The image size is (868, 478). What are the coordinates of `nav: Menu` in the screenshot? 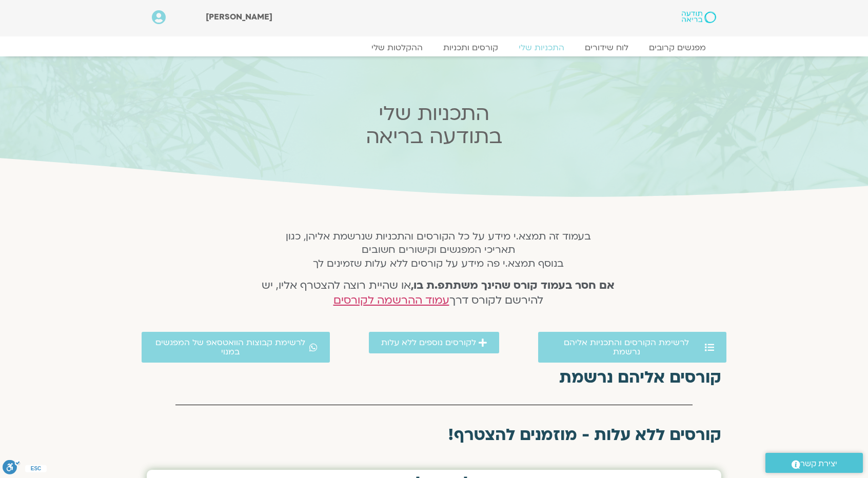 It's located at (434, 48).